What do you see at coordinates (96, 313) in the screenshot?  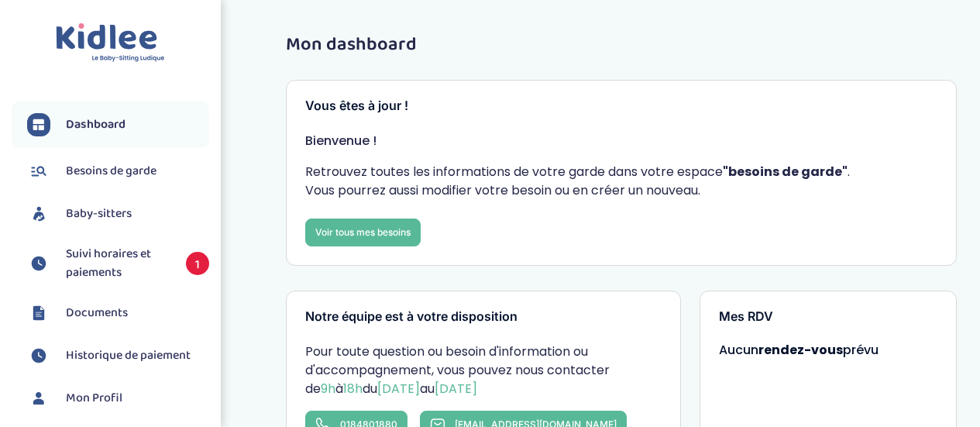 I see `span: Documents` at bounding box center [96, 313].